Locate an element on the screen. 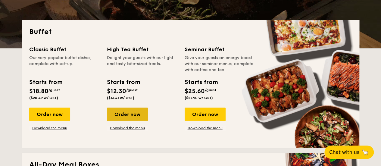 The width and height of the screenshot is (381, 166). span: ($20.49 w/ GST) is located at coordinates (44, 98).